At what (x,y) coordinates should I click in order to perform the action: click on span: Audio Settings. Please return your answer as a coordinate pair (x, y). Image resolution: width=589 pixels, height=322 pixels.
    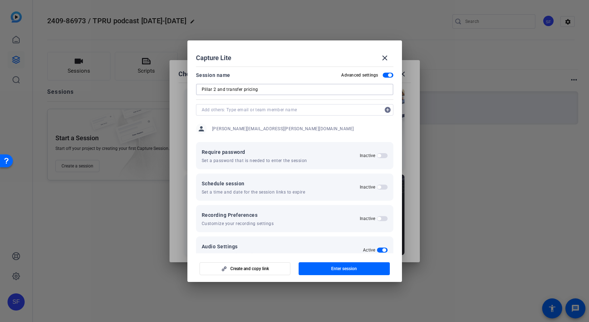
    Looking at the image, I should click on (228, 246).